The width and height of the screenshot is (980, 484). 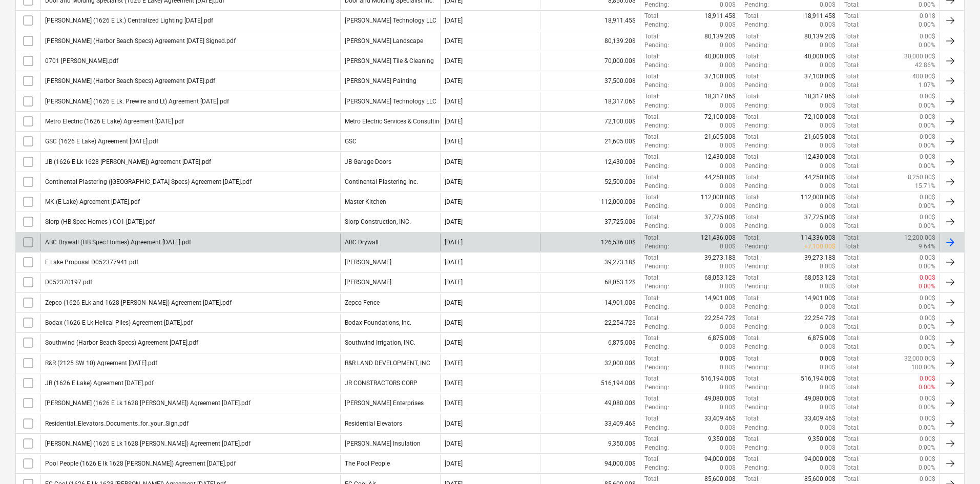 I want to click on p: 80,139.20$, so click(x=720, y=37).